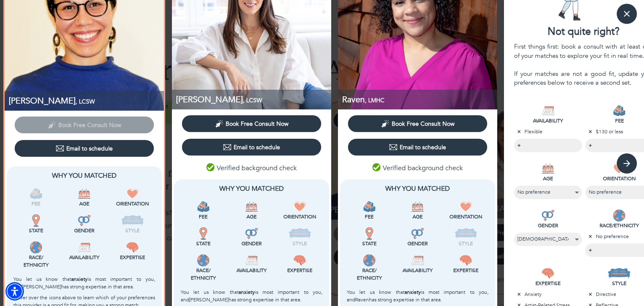 Image resolution: width=644 pixels, height=306 pixels. What do you see at coordinates (548, 284) in the screenshot?
I see `p: EXPERTISE` at bounding box center [548, 284].